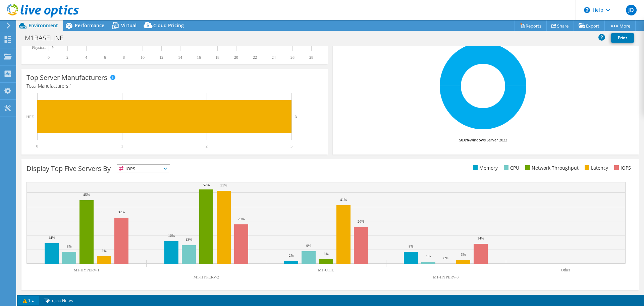 This screenshot has width=644, height=306. I want to click on span: JD, so click(632, 10).